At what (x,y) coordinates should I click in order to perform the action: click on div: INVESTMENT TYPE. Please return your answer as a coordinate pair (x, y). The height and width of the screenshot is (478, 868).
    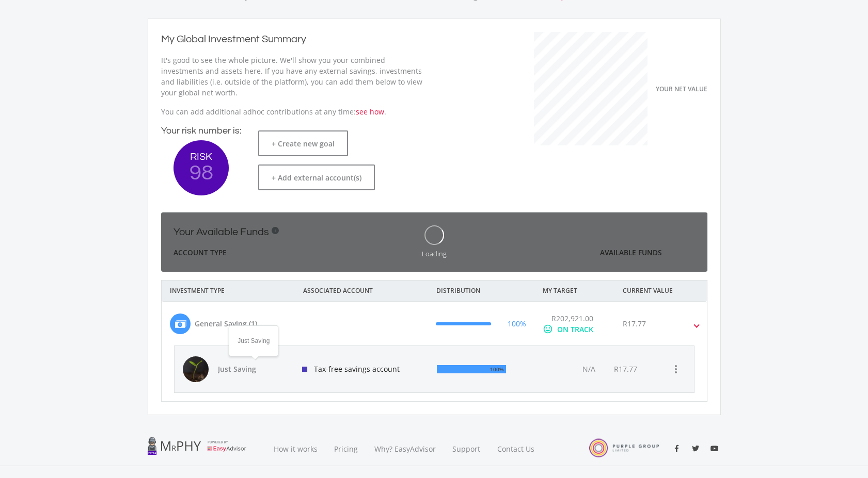
    Looking at the image, I should click on (228, 291).